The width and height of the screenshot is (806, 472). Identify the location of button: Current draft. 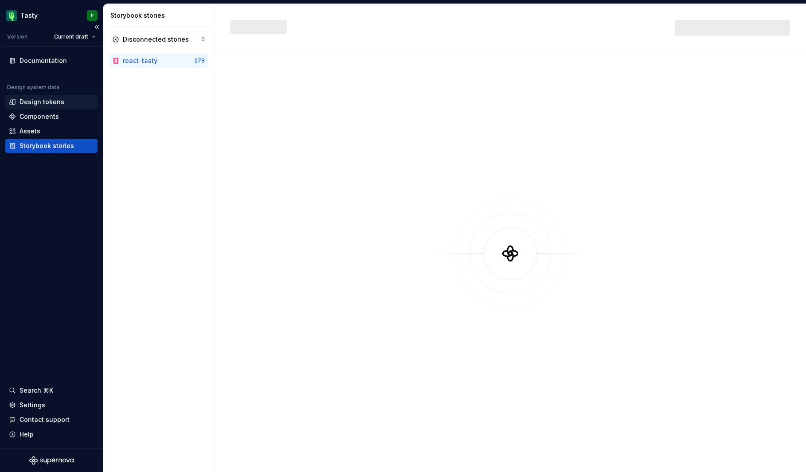
(74, 37).